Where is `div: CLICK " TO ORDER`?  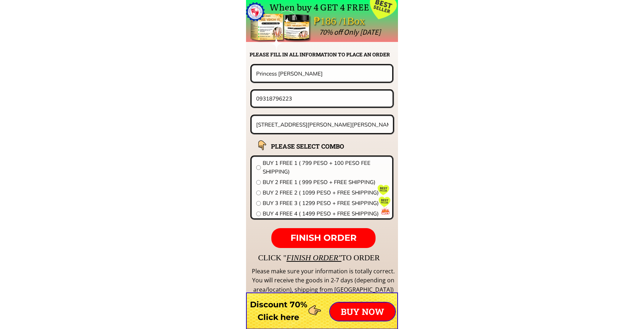
div: CLICK " TO ORDER is located at coordinates (424, 258).